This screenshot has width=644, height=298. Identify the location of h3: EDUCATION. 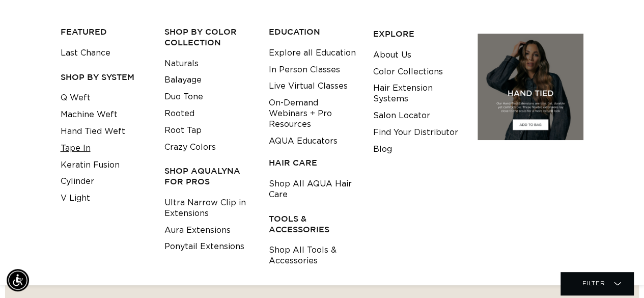
(313, 31).